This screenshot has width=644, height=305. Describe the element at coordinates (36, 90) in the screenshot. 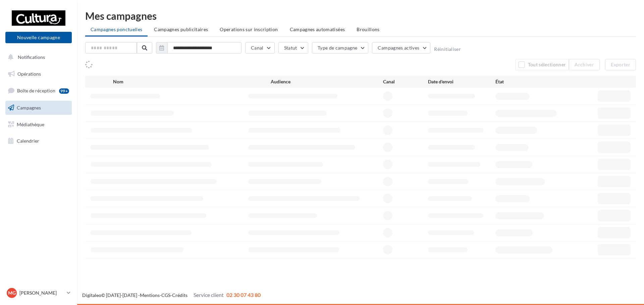

I see `span: Boîte de réception` at that location.